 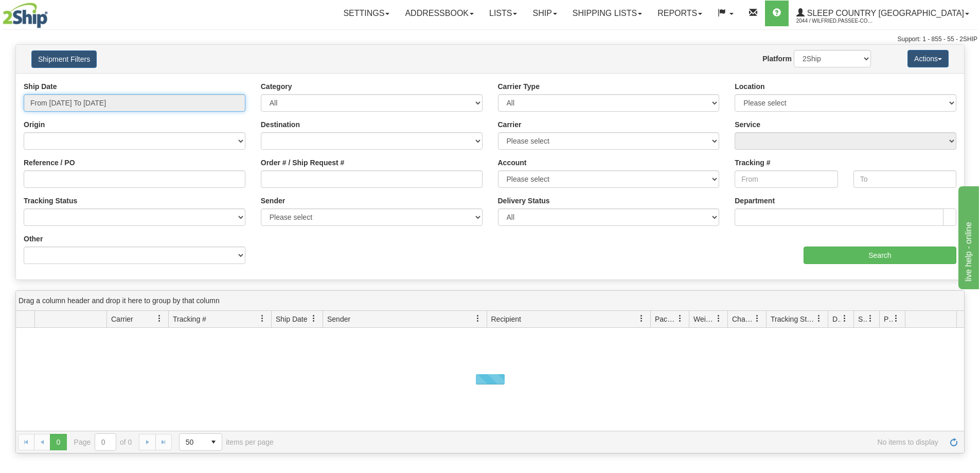 What do you see at coordinates (302, 162) in the screenshot?
I see `label: Order # / Ship Request #` at bounding box center [302, 162].